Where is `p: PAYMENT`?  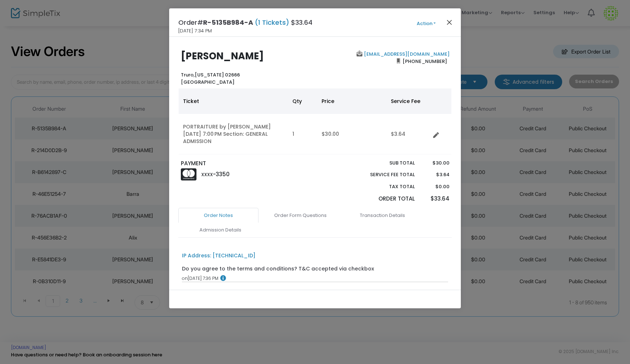 p: PAYMENT is located at coordinates (246, 163).